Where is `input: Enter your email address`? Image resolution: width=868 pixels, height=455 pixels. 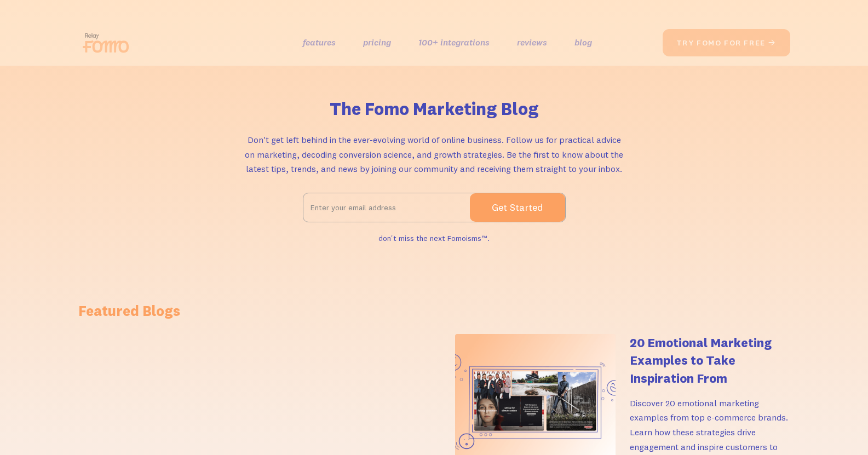 input: Enter your email address is located at coordinates (387, 208).